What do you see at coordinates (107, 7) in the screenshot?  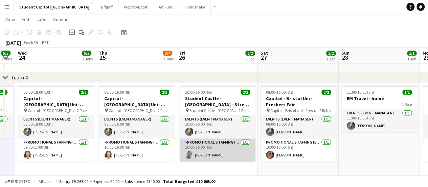 I see `button: giffgaff` at bounding box center [107, 7].